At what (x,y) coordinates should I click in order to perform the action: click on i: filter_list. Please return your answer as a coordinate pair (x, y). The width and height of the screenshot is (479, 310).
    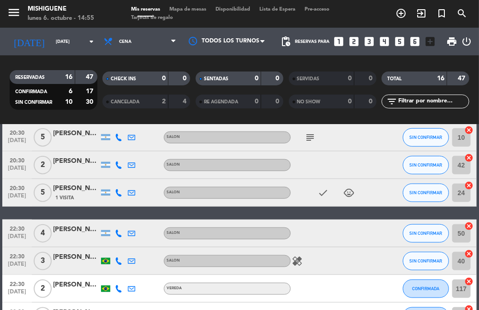
    Looking at the image, I should click on (392, 102).